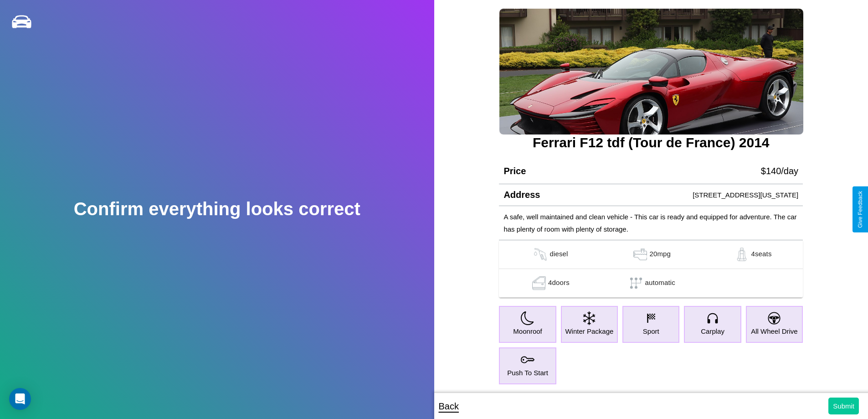  I want to click on p: 4 doors, so click(559, 283).